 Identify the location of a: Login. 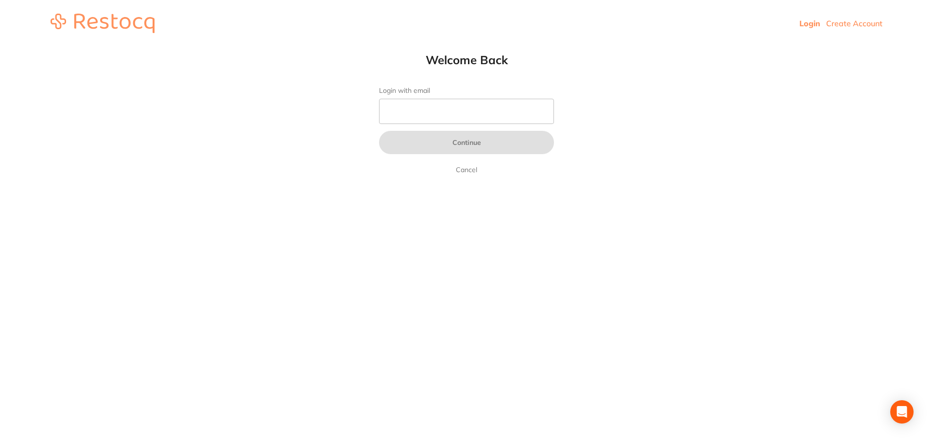
(810, 23).